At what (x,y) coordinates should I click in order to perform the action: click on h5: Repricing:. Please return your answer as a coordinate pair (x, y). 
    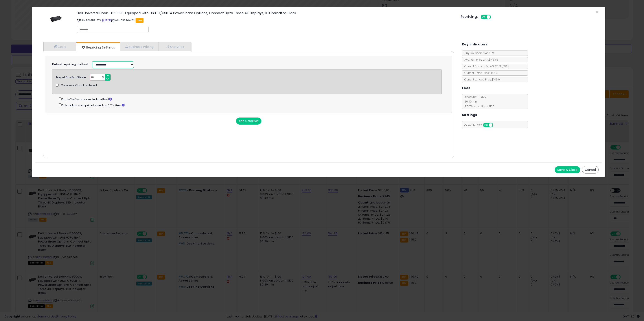
    Looking at the image, I should click on (469, 17).